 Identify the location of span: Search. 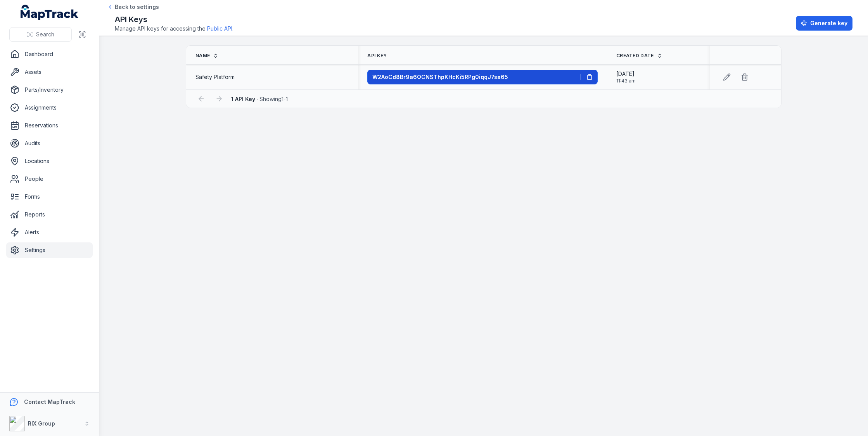
(45, 34).